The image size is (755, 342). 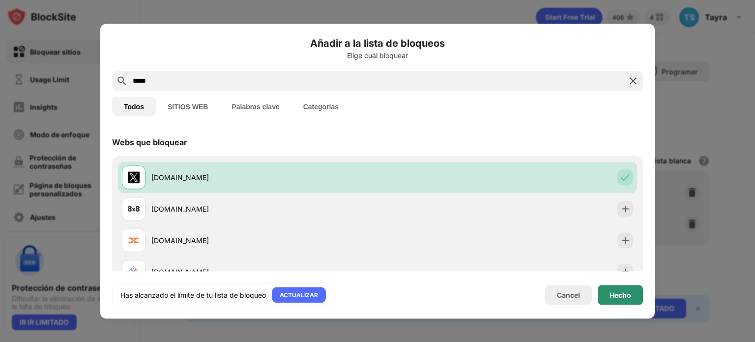 What do you see at coordinates (378, 43) in the screenshot?
I see `h6: Añadir a la lista de bloqueos` at bounding box center [378, 43].